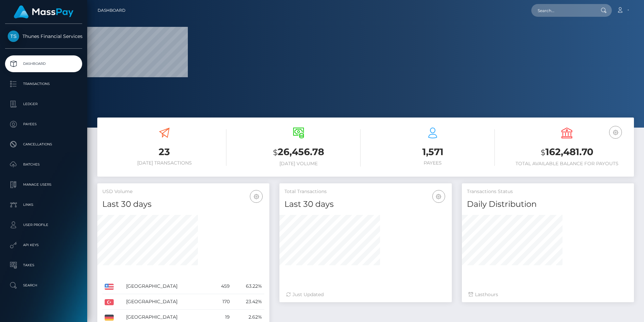 The height and width of the screenshot is (322, 644). What do you see at coordinates (44, 285) in the screenshot?
I see `a: Search` at bounding box center [44, 285].